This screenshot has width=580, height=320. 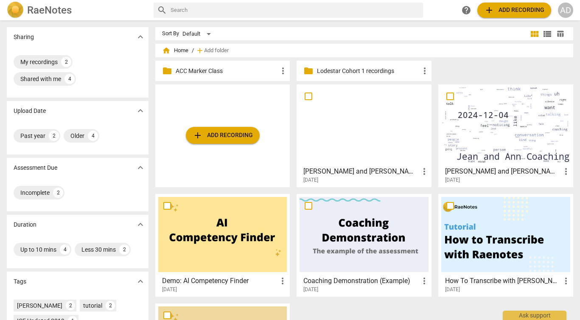 I want to click on p: Upload Date, so click(x=30, y=111).